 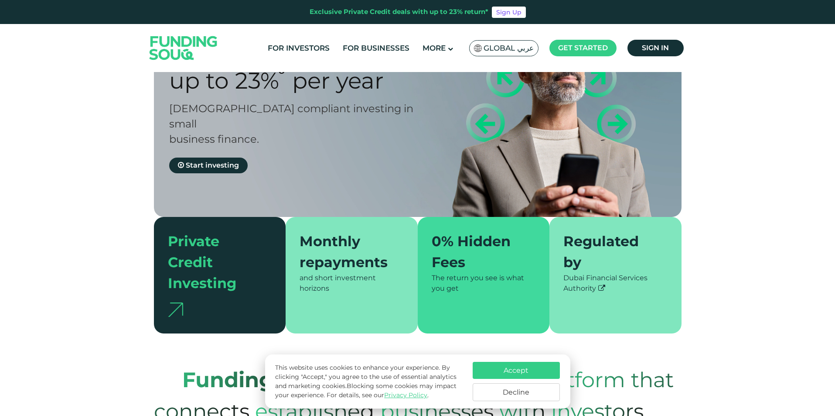 What do you see at coordinates (583, 48) in the screenshot?
I see `span: Get started` at bounding box center [583, 48].